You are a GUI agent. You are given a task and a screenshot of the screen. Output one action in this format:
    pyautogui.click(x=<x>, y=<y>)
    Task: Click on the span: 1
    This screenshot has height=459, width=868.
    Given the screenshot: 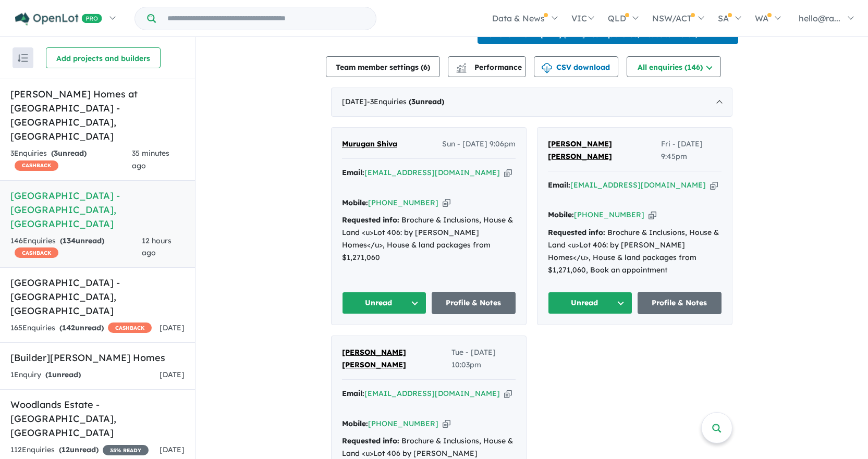 What is the action you would take?
    pyautogui.click(x=50, y=374)
    